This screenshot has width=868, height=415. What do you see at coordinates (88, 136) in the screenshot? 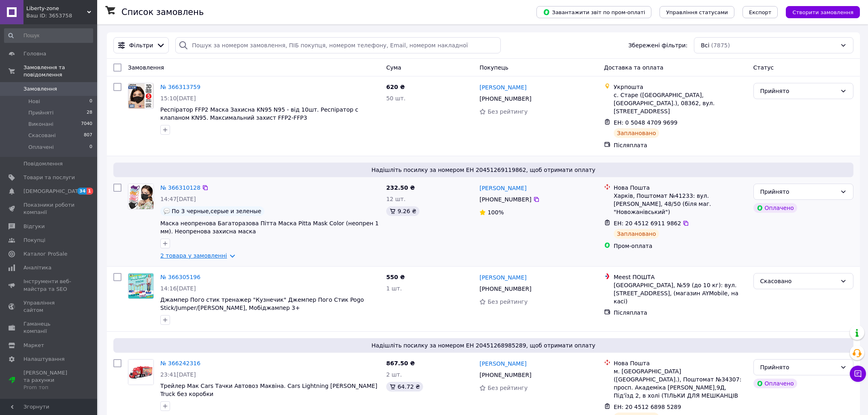
I see `span: 807` at bounding box center [88, 136].